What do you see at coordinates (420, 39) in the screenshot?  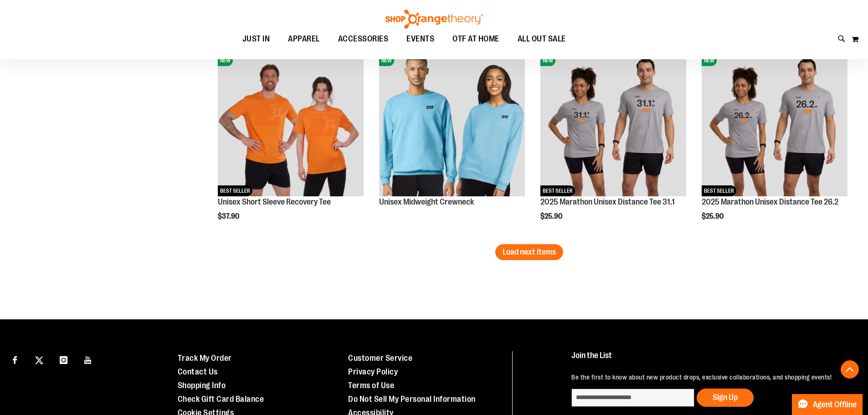 I see `span: EVENTS` at bounding box center [420, 39].